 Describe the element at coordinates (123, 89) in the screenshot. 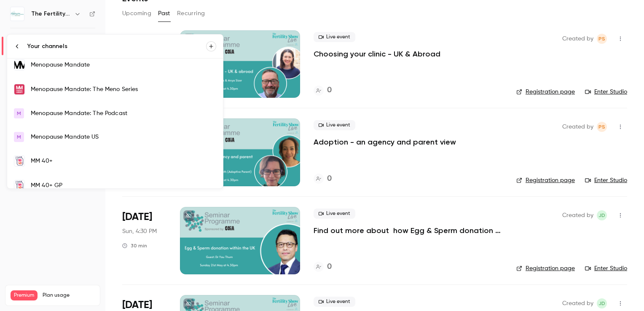

I see `div: Menopause Mandate: The Meno Series` at that location.